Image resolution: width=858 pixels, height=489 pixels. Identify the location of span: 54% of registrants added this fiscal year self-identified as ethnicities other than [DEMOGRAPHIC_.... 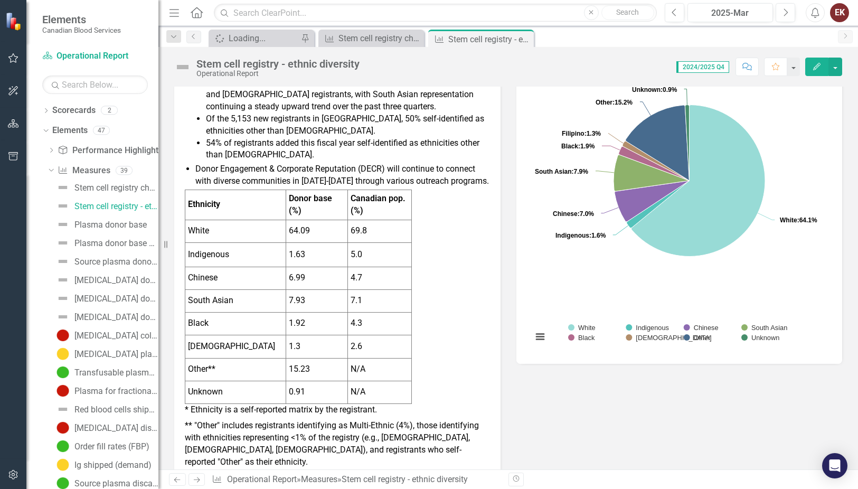
(343, 149).